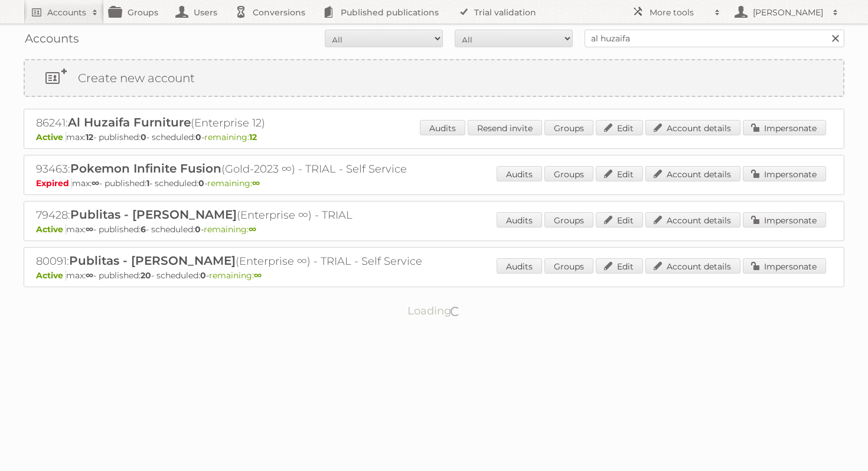 The height and width of the screenshot is (471, 868). Describe the element at coordinates (242, 123) in the screenshot. I see `h2: 86241: (Enterprise 12)` at that location.